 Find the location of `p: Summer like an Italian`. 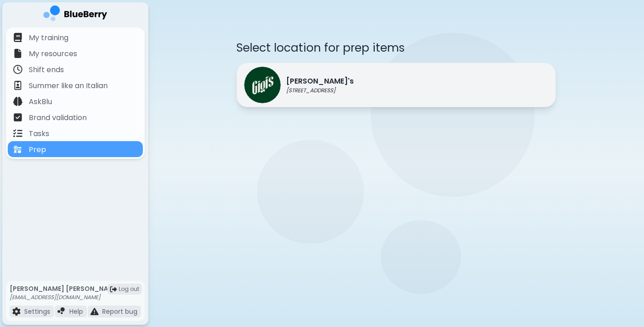

p: Summer like an Italian is located at coordinates (68, 86).